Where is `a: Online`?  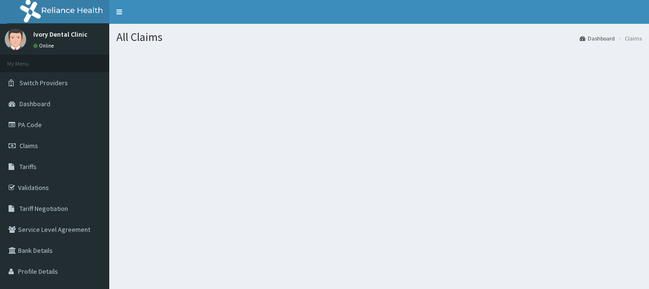 a: Online is located at coordinates (45, 46).